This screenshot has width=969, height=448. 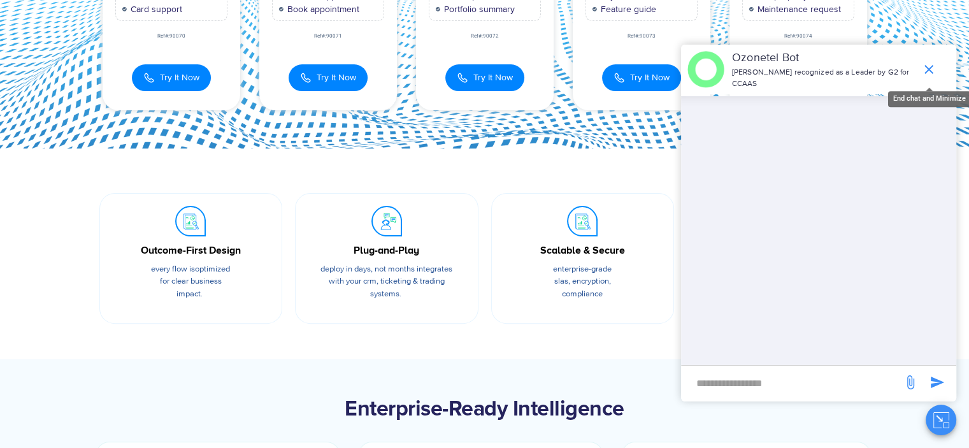 I want to click on span: SLAs, encryption, compliance, so click(x=582, y=287).